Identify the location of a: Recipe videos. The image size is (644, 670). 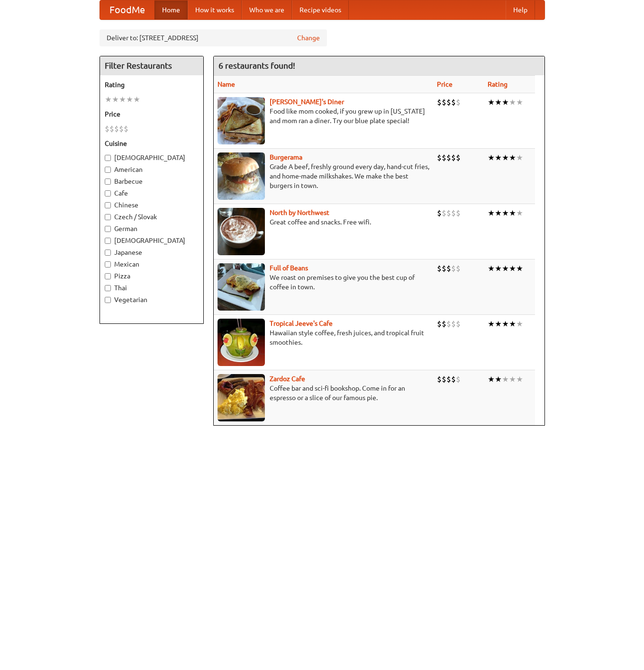
(320, 10).